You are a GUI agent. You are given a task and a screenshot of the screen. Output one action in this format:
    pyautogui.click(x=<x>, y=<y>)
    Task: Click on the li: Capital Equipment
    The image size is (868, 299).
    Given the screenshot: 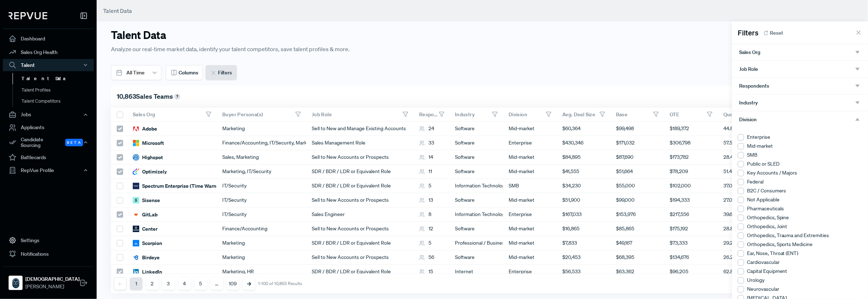 What is the action you would take?
    pyautogui.click(x=800, y=271)
    